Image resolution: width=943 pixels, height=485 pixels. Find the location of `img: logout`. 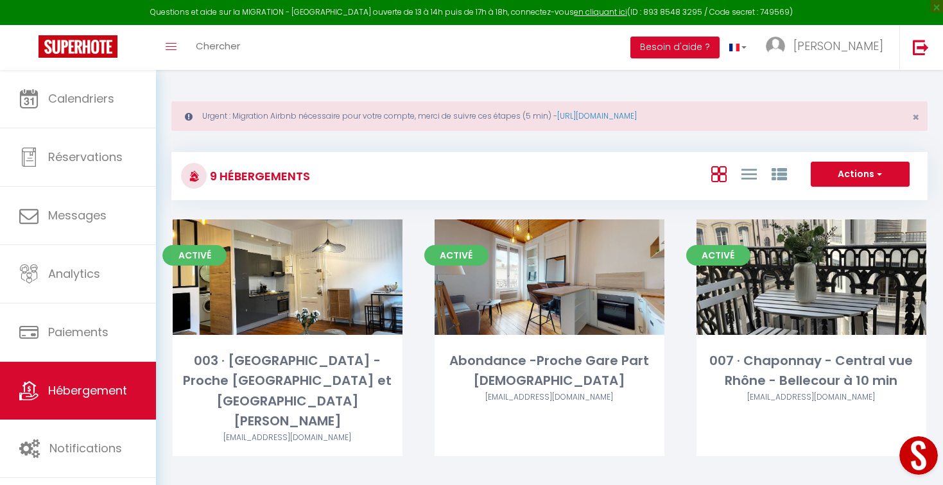

img: logout is located at coordinates (921, 47).